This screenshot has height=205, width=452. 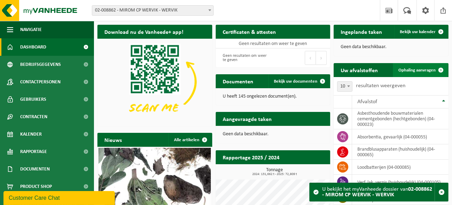 What do you see at coordinates (33, 152) in the screenshot?
I see `span: Rapportage` at bounding box center [33, 152].